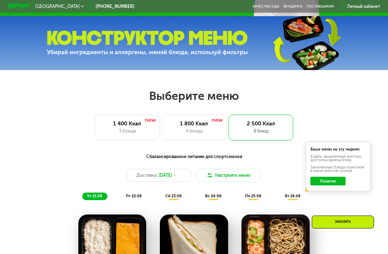 The width and height of the screenshot is (388, 254). What do you see at coordinates (127, 124) in the screenshot?
I see `div: 1 400 Ккал` at bounding box center [127, 124].